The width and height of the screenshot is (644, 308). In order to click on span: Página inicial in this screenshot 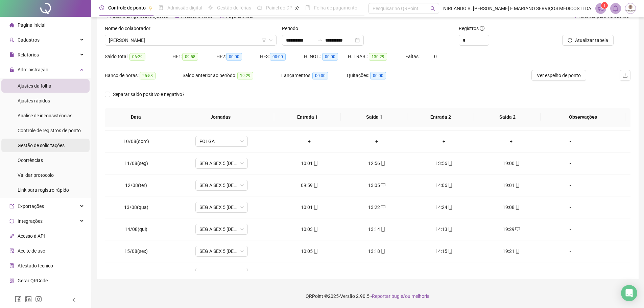, I will do `click(32, 25)`.